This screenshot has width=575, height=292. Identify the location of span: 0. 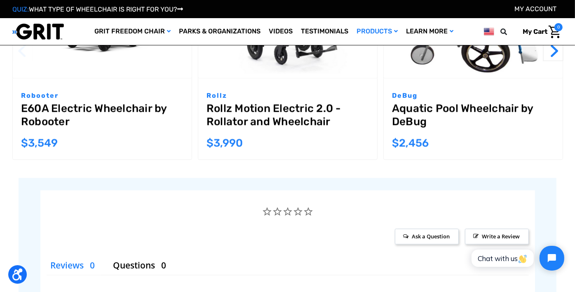
(559, 27).